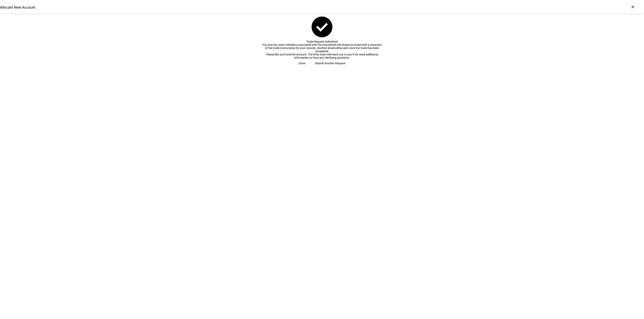  What do you see at coordinates (322, 27) in the screenshot?
I see `mat-icon: check_circle` at bounding box center [322, 27].